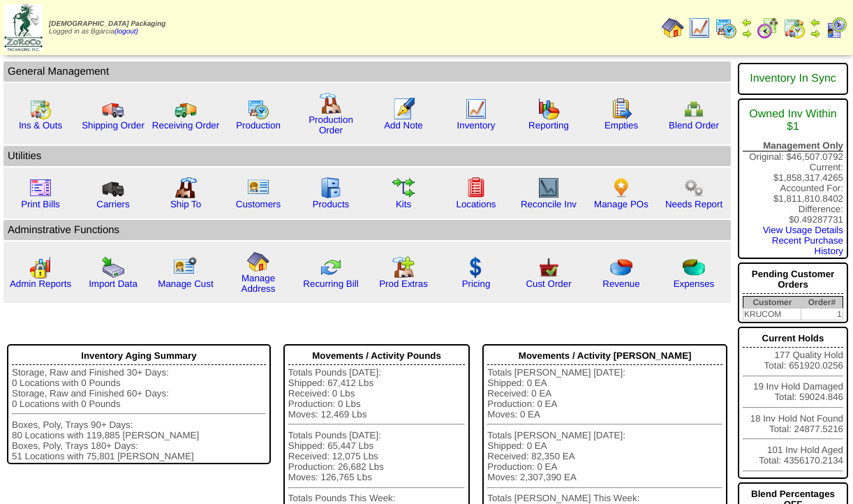 Image resolution: width=853 pixels, height=504 pixels. I want to click on img: managecust.png, so click(185, 267).